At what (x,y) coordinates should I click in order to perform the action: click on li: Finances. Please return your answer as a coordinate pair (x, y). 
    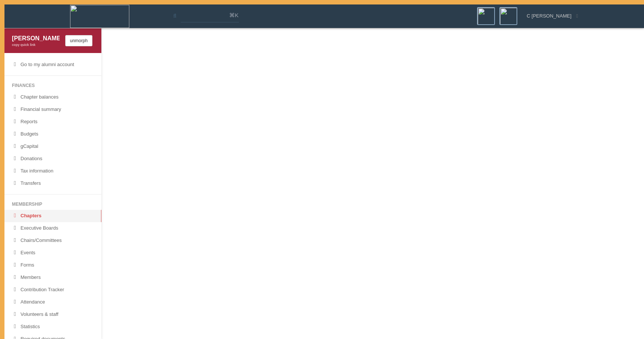
    Looking at the image, I should click on (53, 85).